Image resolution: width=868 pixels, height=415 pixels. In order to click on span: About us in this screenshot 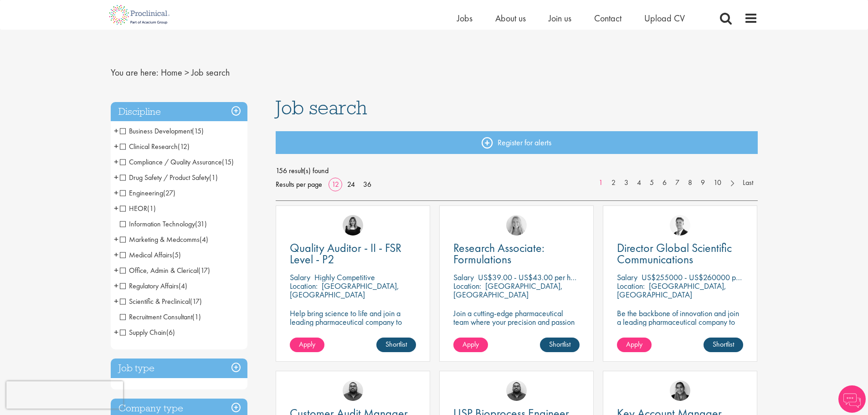, I will do `click(510, 18)`.